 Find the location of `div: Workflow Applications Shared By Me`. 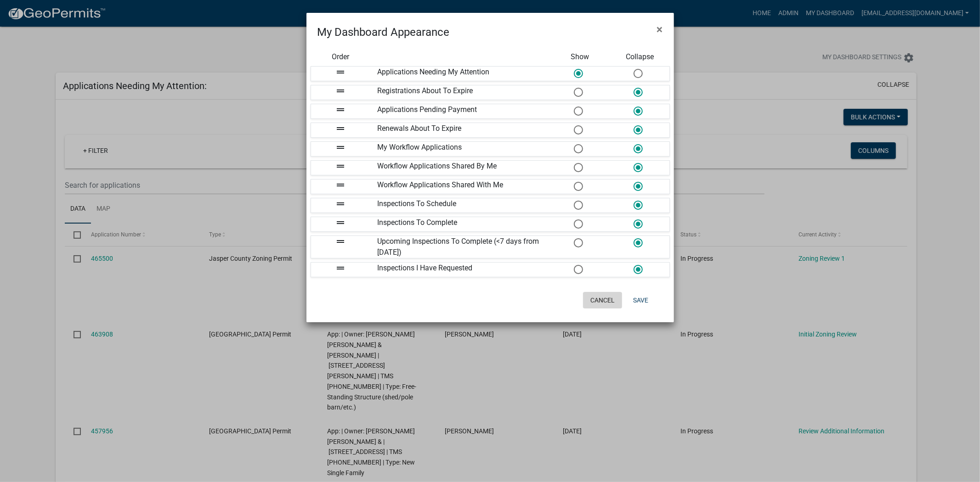

div: Workflow Applications Shared By Me is located at coordinates (460, 167).